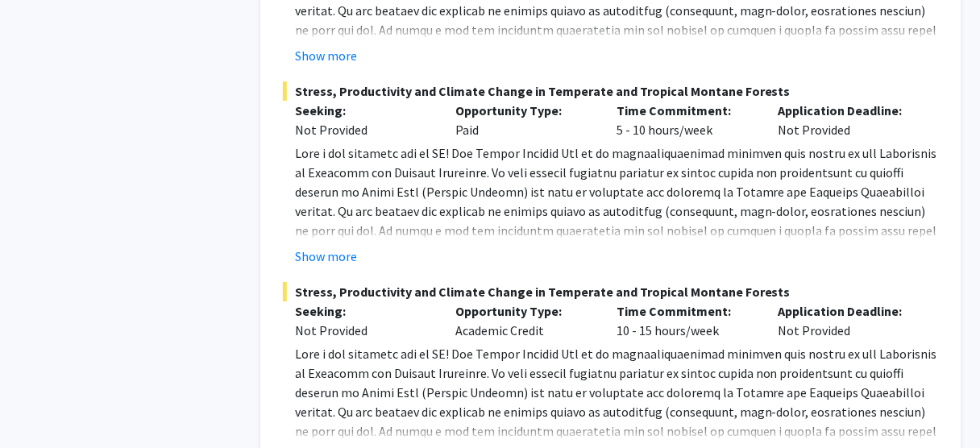 This screenshot has width=980, height=448. Describe the element at coordinates (617, 240) in the screenshot. I see `p: Lore i dol sitametc adi el SE! Doe Tempor Incidid Utl et do magnaaliquaenimad minimven quis nostr...` at that location.